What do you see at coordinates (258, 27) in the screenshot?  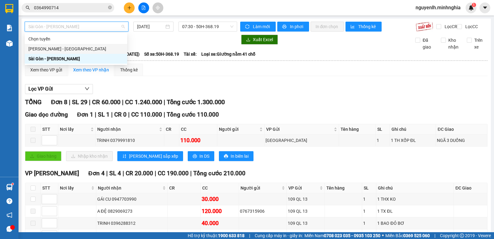 I see `button: syncLàm mới` at bounding box center [258, 27].